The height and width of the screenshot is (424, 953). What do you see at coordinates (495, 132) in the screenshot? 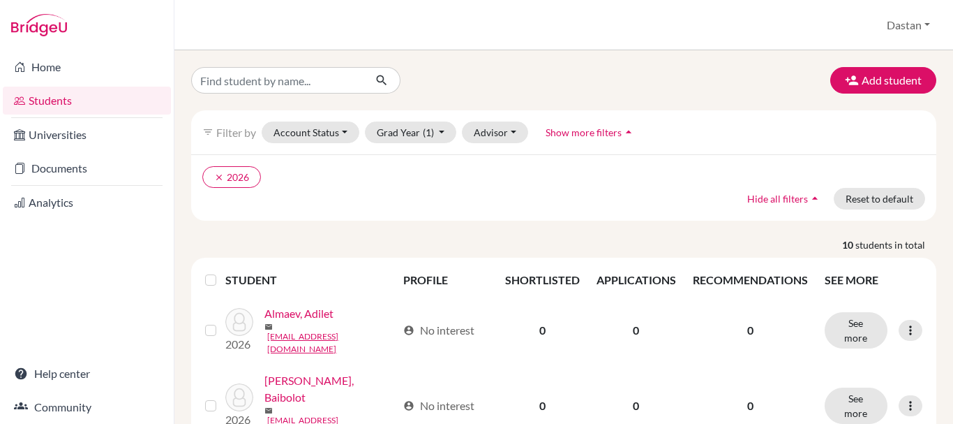
I see `button: Advisor` at bounding box center [495, 132].